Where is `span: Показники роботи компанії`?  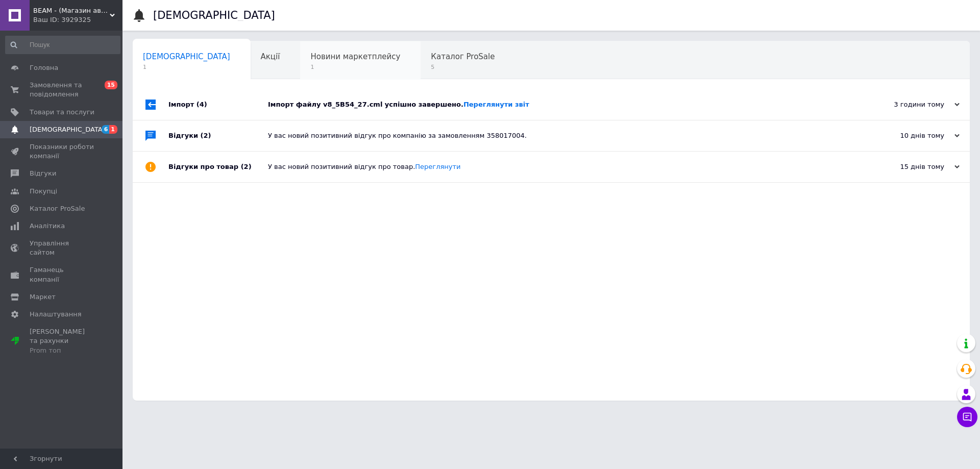
span: Показники роботи компанії is located at coordinates (62, 152).